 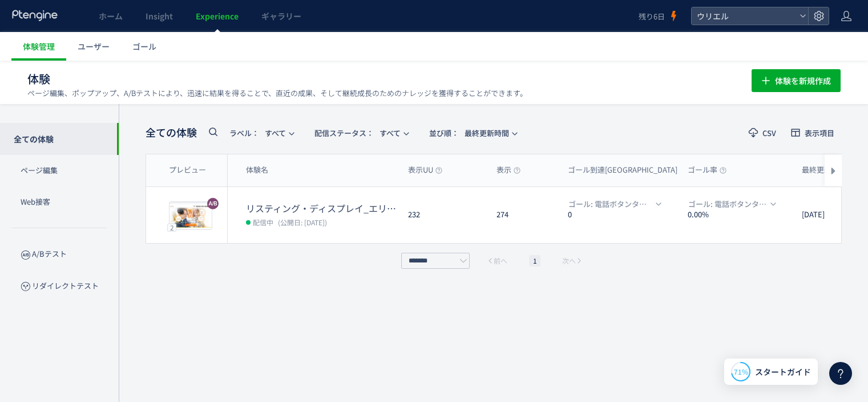 What do you see at coordinates (508, 170) in the screenshot?
I see `span: 表示` at bounding box center [508, 170].